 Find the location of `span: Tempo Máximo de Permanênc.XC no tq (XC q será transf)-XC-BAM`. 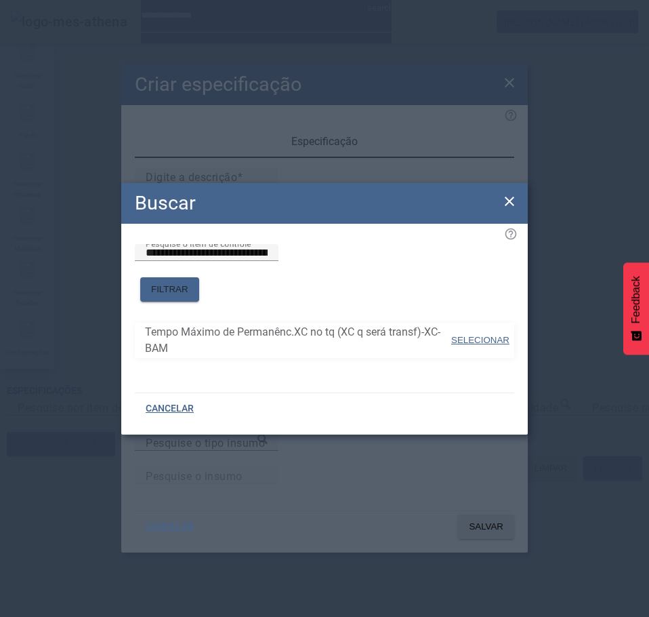

span: Tempo Máximo de Permanênc.XC no tq (XC q será transf)-XC-BAM is located at coordinates (298, 340).